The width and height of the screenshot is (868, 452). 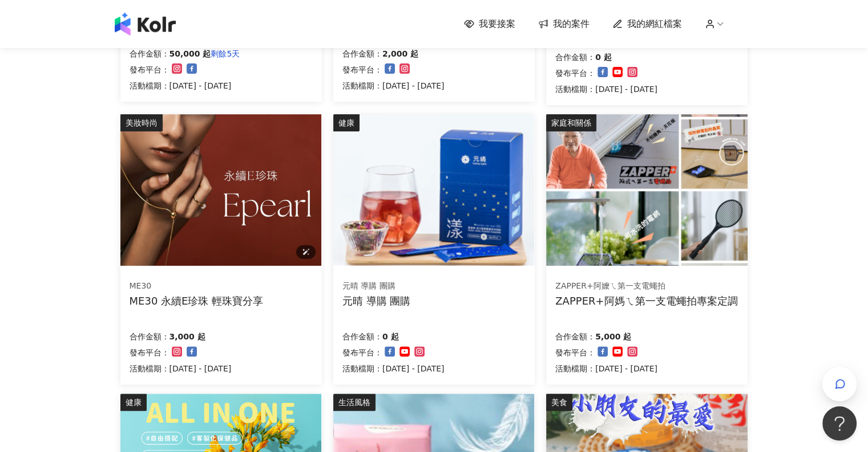 I want to click on p: 剩餘5天, so click(x=225, y=53).